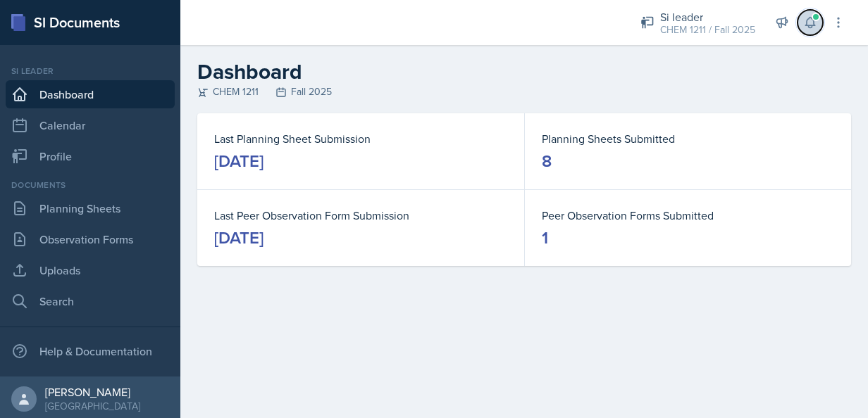 This screenshot has width=868, height=418. Describe the element at coordinates (525, 72) in the screenshot. I see `h2: Dashboard` at that location.